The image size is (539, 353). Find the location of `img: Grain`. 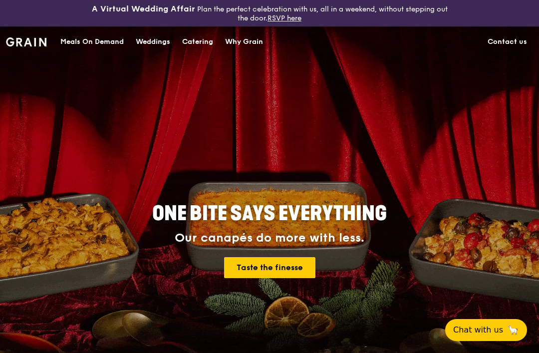

img: Grain is located at coordinates (26, 42).